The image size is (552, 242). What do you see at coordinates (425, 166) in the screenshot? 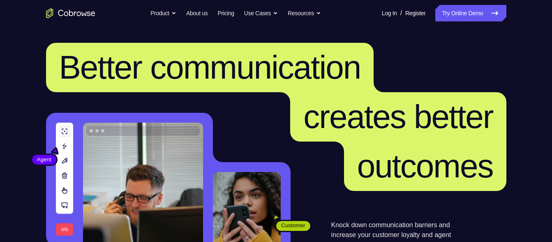
I see `span: outcomes` at bounding box center [425, 166].